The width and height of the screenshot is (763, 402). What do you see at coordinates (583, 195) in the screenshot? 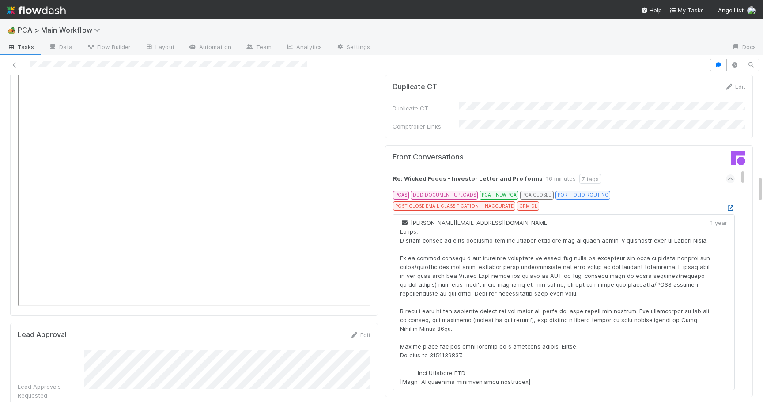
I see `div: PORTFOLIO ROUTING` at bounding box center [583, 195].